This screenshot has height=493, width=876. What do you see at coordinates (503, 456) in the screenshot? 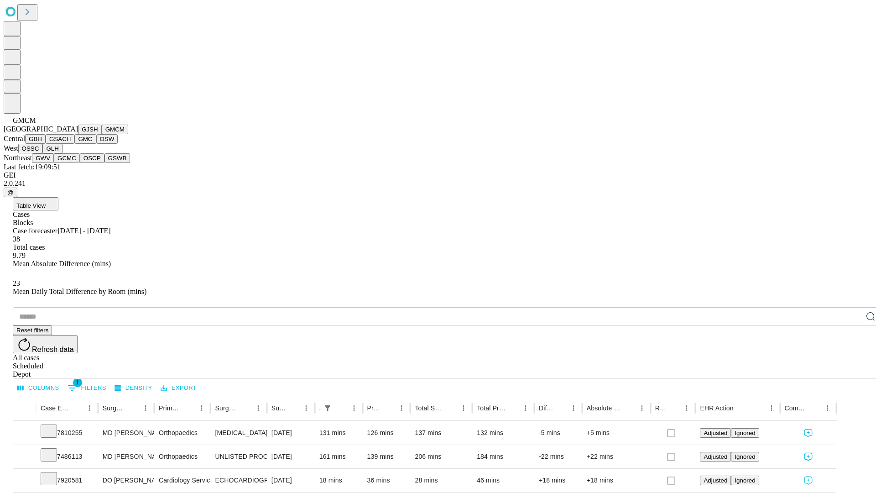
I see `div: 184 mins` at bounding box center [503, 456].